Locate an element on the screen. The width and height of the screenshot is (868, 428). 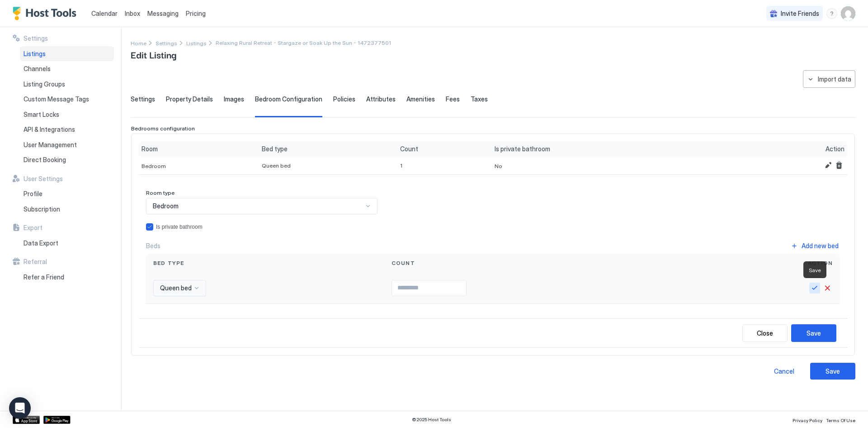
span: Policies is located at coordinates (344, 99).